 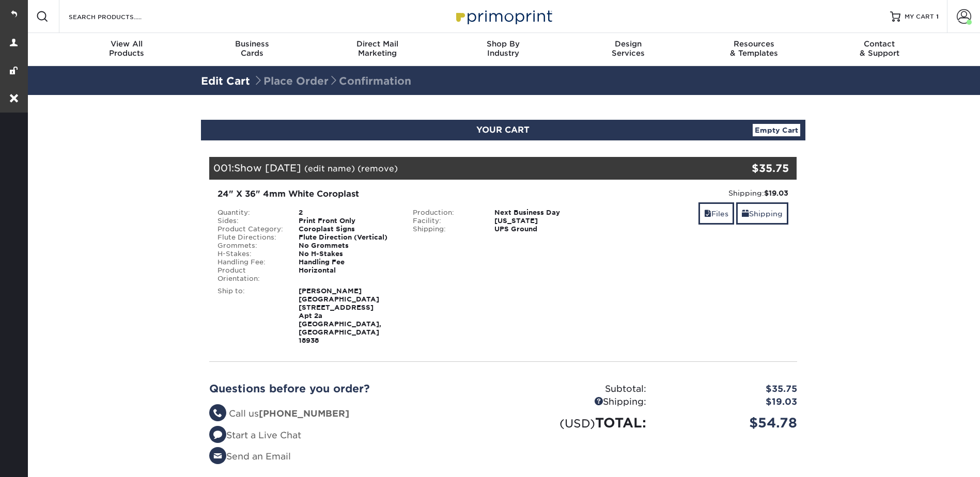 I want to click on a: Contact& Support, so click(x=879, y=50).